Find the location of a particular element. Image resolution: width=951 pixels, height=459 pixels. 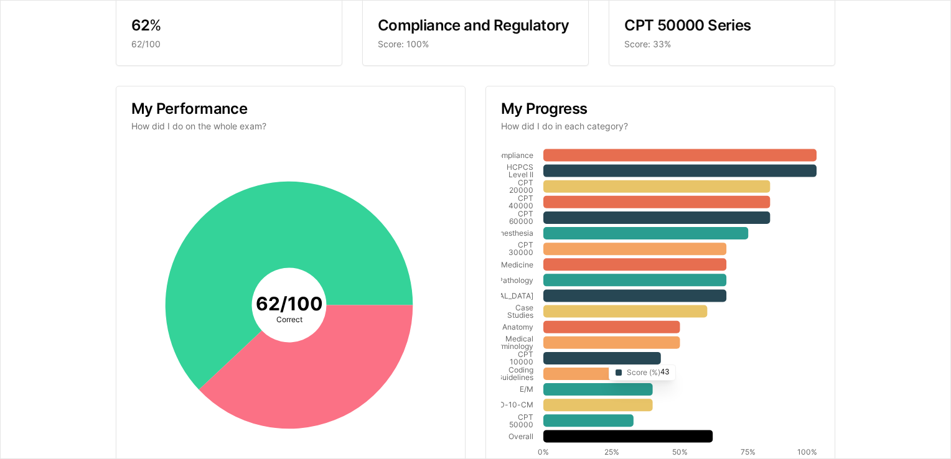

tspan: 50000 is located at coordinates (521, 424).